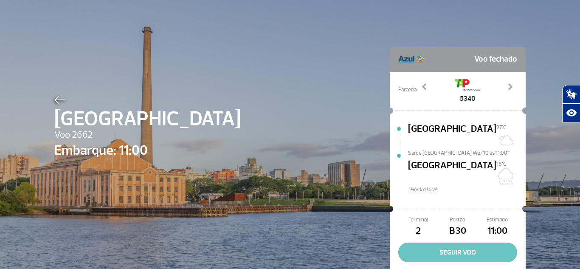 Image resolution: width=580 pixels, height=269 pixels. Describe the element at coordinates (418, 231) in the screenshot. I see `span: 2` at that location.